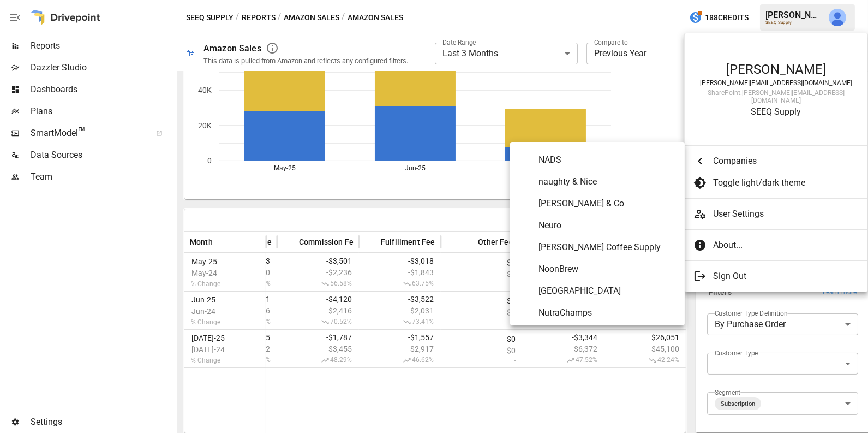  Describe the element at coordinates (607, 269) in the screenshot. I see `span: NoonBrew` at that location.